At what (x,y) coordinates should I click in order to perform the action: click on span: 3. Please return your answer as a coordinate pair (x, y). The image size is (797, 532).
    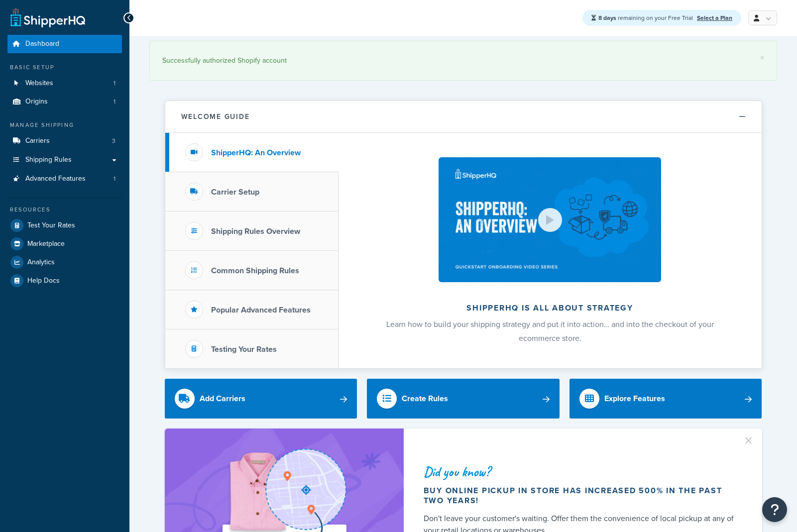
    Looking at the image, I should click on (114, 141).